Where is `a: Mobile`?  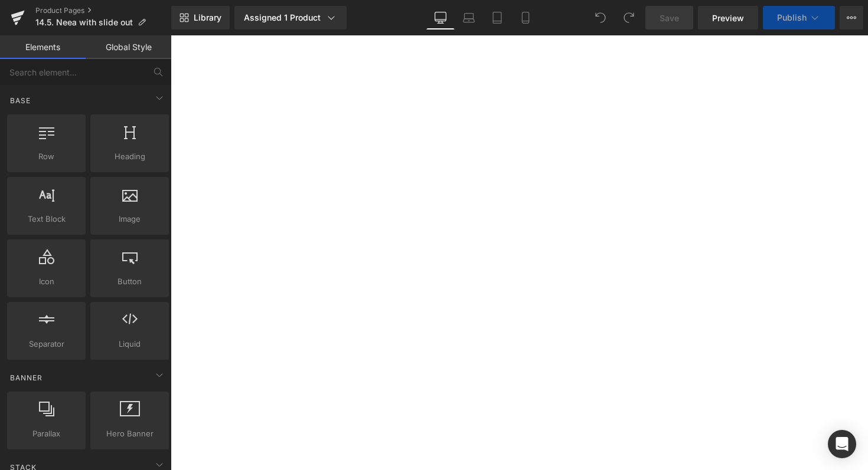
a: Mobile is located at coordinates (525, 18).